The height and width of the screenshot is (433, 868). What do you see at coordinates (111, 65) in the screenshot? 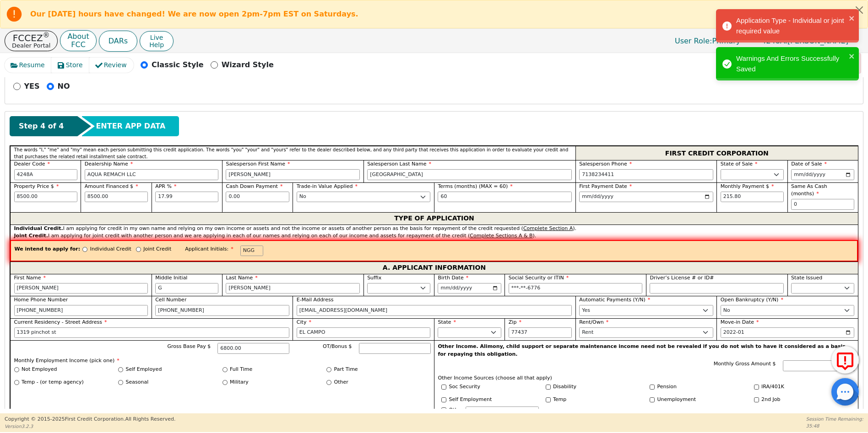
I see `button: Review` at bounding box center [111, 65].